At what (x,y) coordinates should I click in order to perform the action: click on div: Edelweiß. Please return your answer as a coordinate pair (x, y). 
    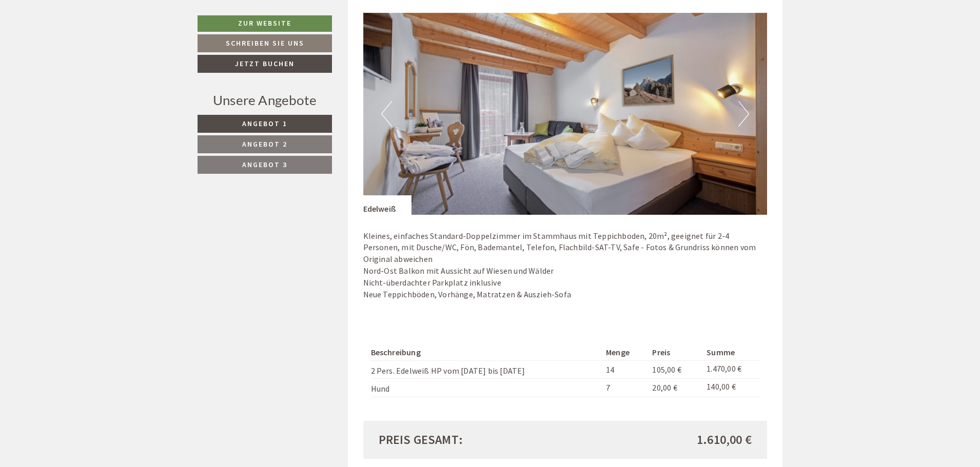
    Looking at the image, I should click on (387, 205).